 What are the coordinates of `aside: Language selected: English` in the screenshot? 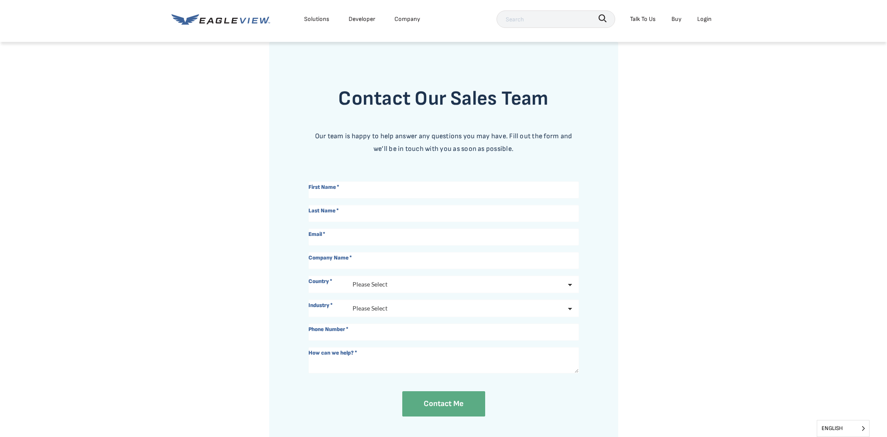 It's located at (843, 429).